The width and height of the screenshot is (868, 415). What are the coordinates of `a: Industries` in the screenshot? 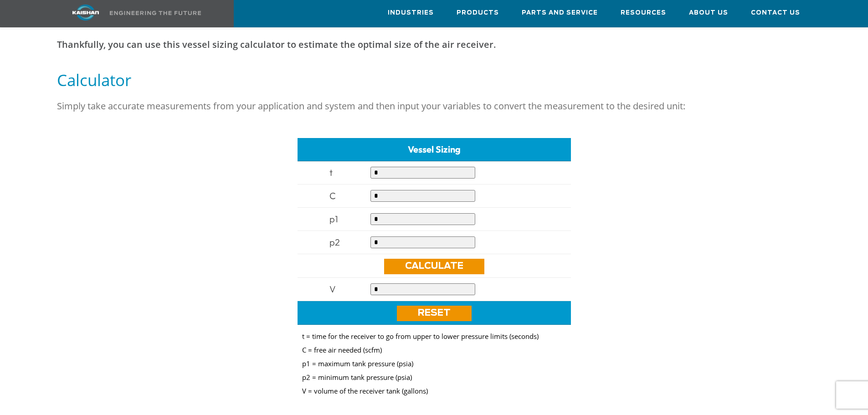 It's located at (410, 13).